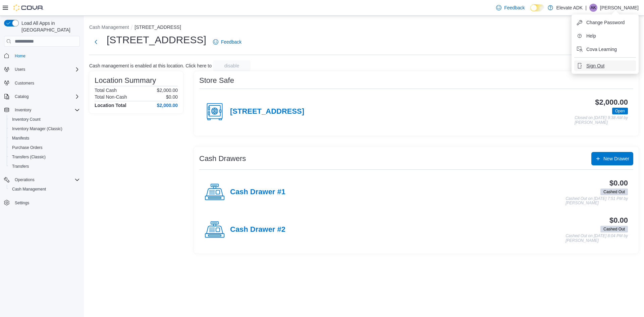  I want to click on span: Change Password, so click(606, 22).